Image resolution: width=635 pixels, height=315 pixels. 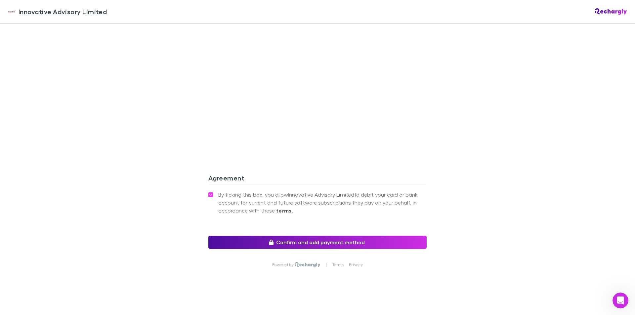 I want to click on a: Terms, so click(x=338, y=265).